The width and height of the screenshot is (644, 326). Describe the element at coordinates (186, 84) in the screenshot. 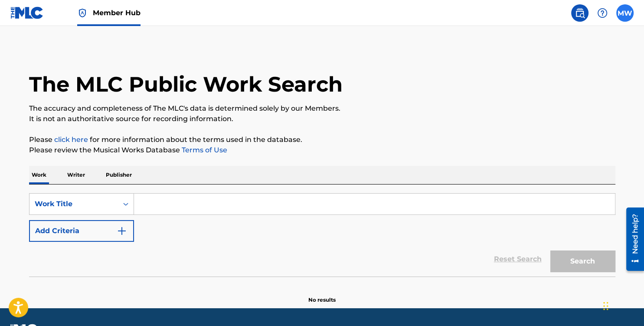

I see `h1: The MLC Public Work Search` at that location.